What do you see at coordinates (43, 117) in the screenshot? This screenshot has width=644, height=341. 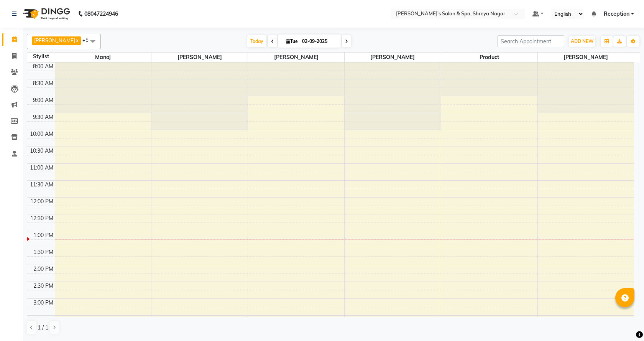 I see `div: 9:30 AM` at bounding box center [43, 117].